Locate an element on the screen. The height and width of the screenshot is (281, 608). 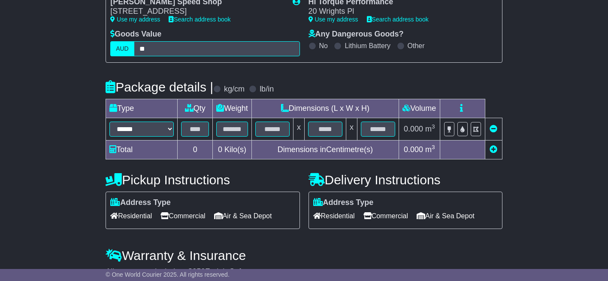
td: Dimensions (L x W x H) is located at coordinates (325, 108).